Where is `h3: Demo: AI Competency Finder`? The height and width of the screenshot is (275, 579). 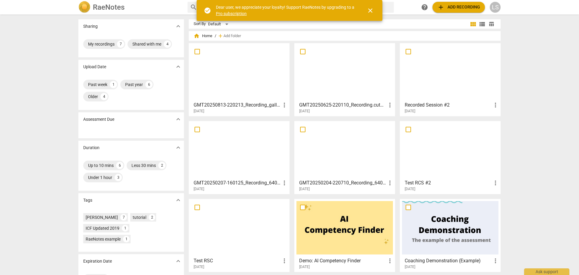
h3: Demo: AI Competency Finder is located at coordinates (342, 260).